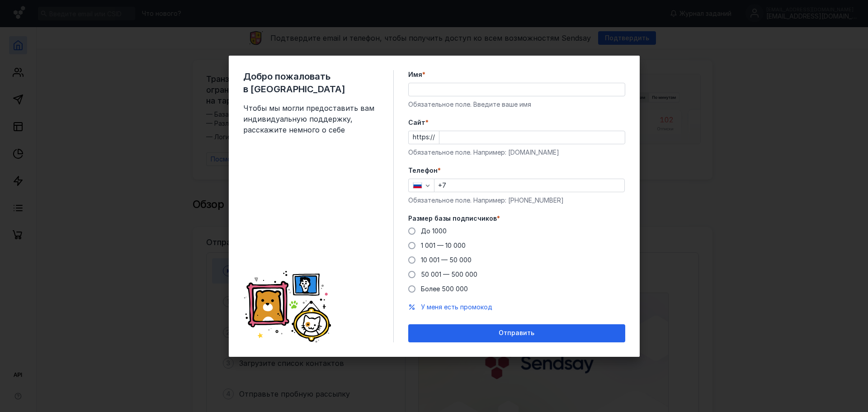  What do you see at coordinates (443, 245) in the screenshot?
I see `span: 1 001 — 10 000` at bounding box center [443, 245].